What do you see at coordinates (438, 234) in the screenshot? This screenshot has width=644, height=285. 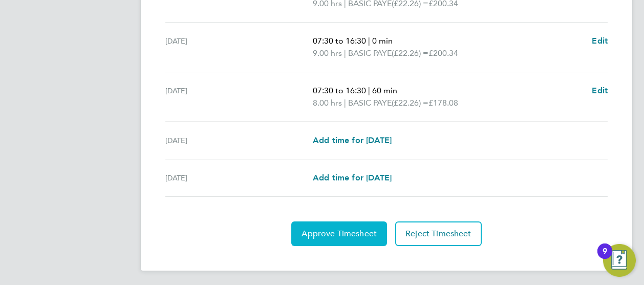 I see `button: Reject Timesheet` at bounding box center [438, 234].